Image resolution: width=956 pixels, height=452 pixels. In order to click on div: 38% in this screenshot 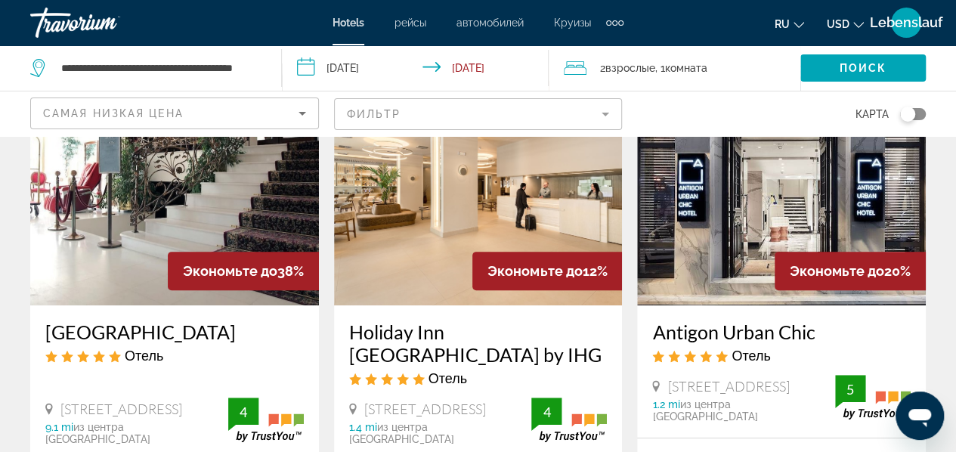, I will do `click(243, 271)`.